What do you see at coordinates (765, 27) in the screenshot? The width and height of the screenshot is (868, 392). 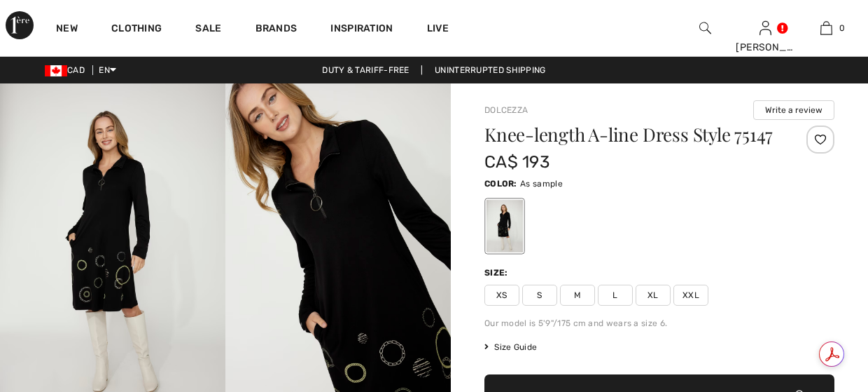 I see `a: Sign In` at bounding box center [765, 27].